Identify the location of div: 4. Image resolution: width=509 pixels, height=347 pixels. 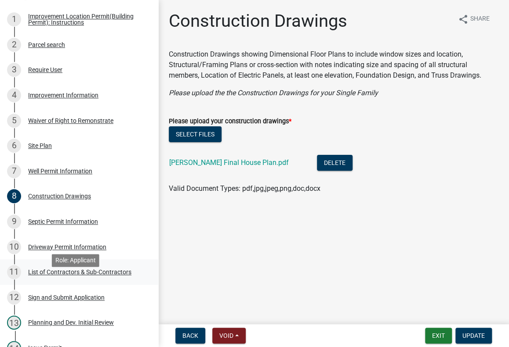
(14, 95).